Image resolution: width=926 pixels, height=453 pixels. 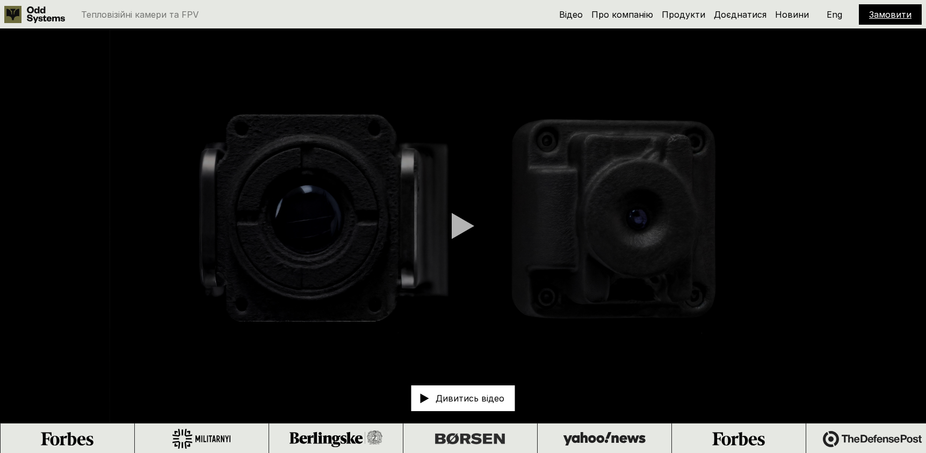 What do you see at coordinates (890, 14) in the screenshot?
I see `a: Замовити` at bounding box center [890, 14].